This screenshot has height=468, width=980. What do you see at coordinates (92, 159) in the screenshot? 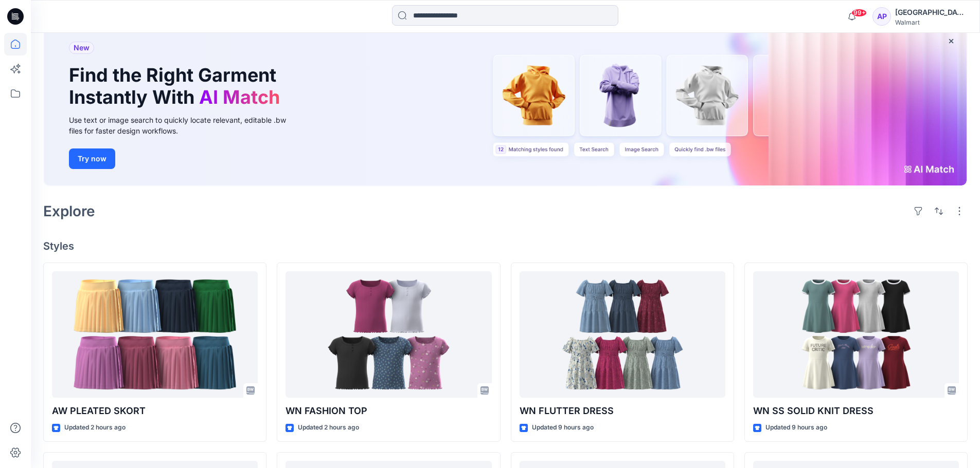
I see `button: Try now` at bounding box center [92, 159].